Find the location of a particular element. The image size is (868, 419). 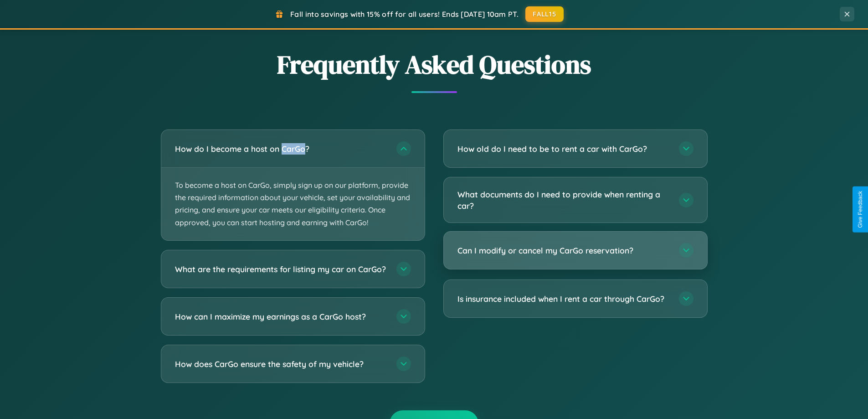

h2: Frequently Asked Questions is located at coordinates (435, 64).